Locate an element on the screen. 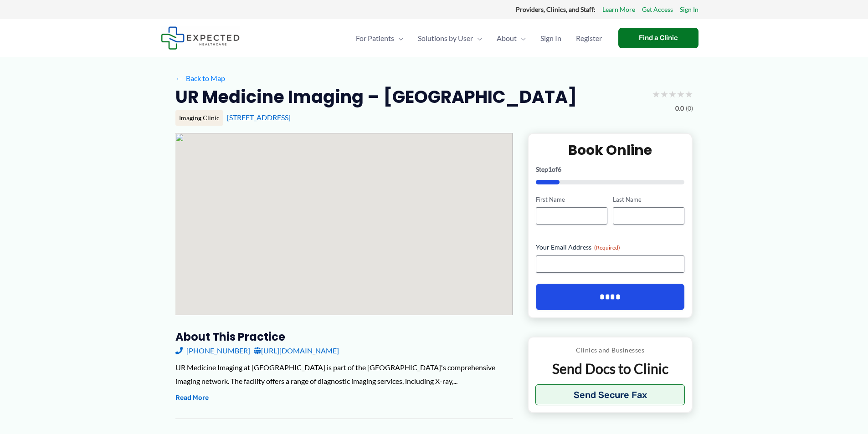 Image resolution: width=868 pixels, height=434 pixels. strong: Providers, Clinics, and Staff: is located at coordinates (556, 9).